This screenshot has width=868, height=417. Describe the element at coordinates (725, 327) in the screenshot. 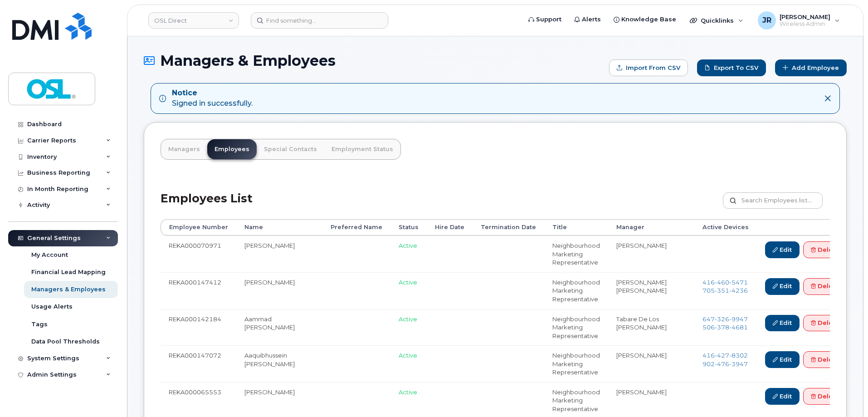

I see `a: 5063784681` at that location.